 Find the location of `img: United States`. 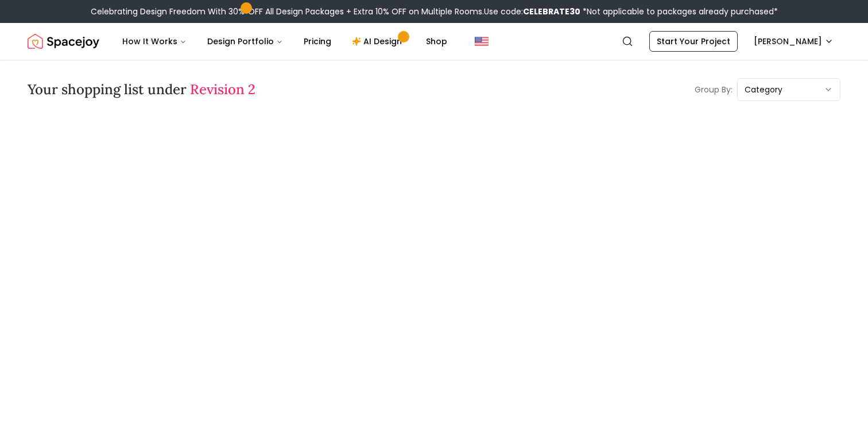

img: United States is located at coordinates (482, 41).